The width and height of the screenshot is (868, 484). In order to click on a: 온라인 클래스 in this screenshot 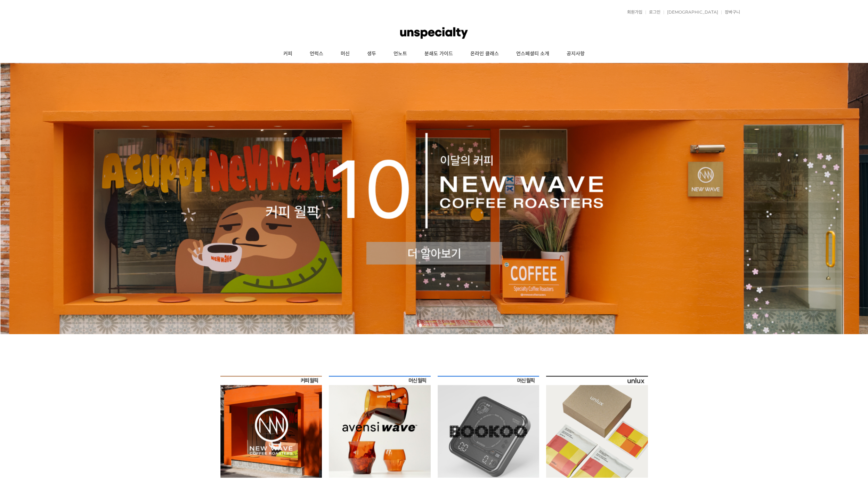, I will do `click(484, 54)`.